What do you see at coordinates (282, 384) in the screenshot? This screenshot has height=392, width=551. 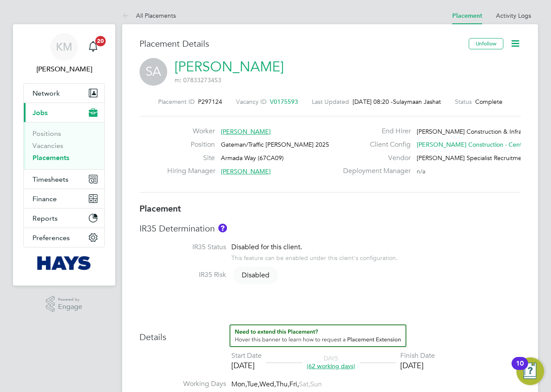 I see `span: Thu,` at bounding box center [282, 384].